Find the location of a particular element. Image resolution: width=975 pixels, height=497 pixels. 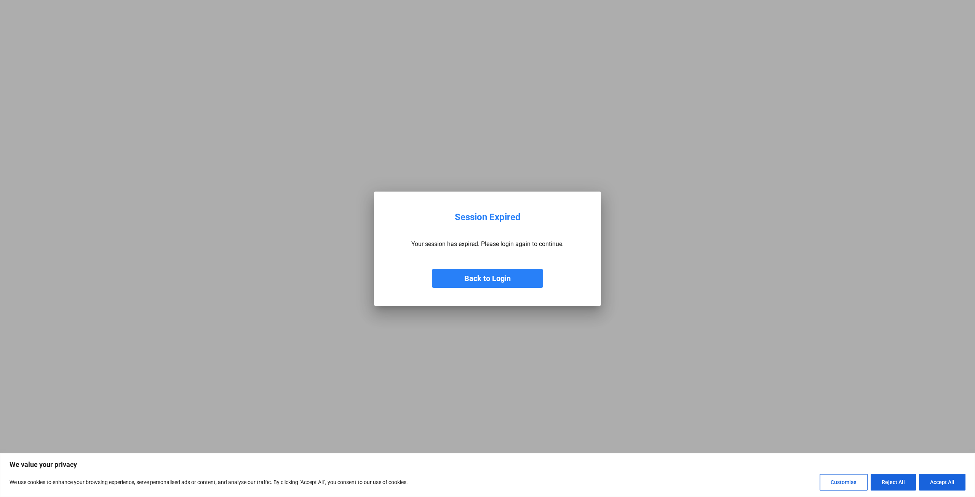

button: Back to Login is located at coordinates (487, 278).